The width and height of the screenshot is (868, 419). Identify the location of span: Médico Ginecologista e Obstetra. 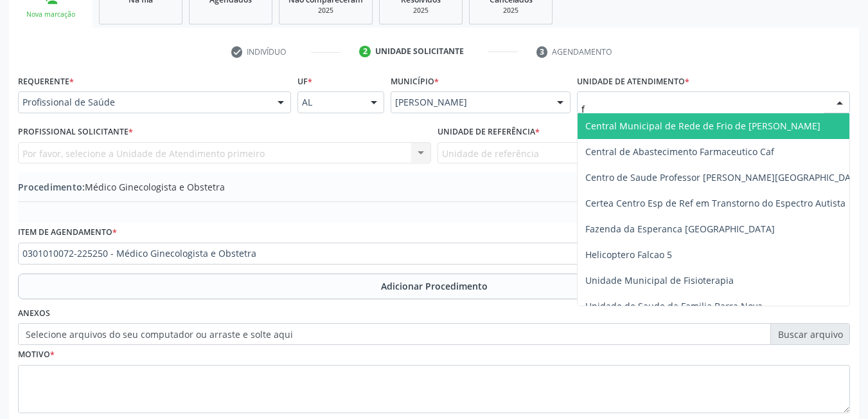
(122, 187).